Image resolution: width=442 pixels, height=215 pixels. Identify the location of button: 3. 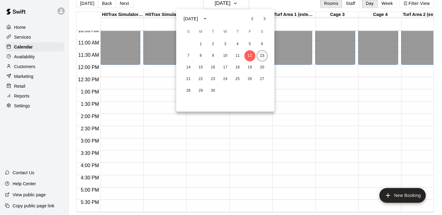
(225, 44).